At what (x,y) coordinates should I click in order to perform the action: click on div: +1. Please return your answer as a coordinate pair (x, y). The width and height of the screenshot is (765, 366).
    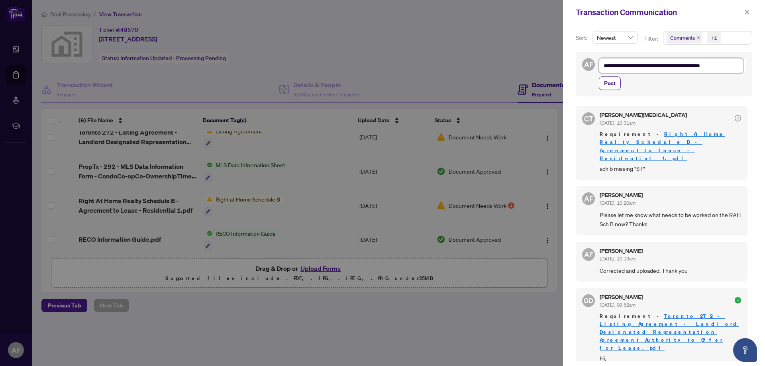
    Looking at the image, I should click on (714, 38).